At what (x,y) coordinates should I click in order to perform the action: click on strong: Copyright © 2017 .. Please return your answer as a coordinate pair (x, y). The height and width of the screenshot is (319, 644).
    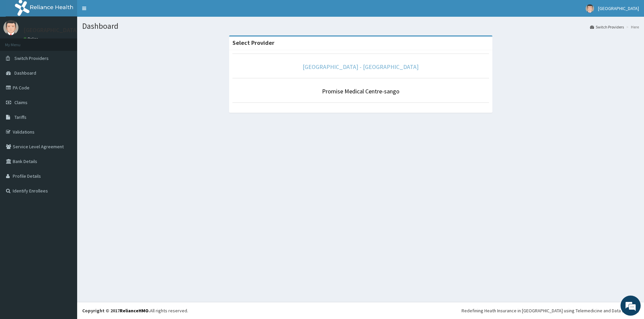
    Looking at the image, I should click on (116, 311).